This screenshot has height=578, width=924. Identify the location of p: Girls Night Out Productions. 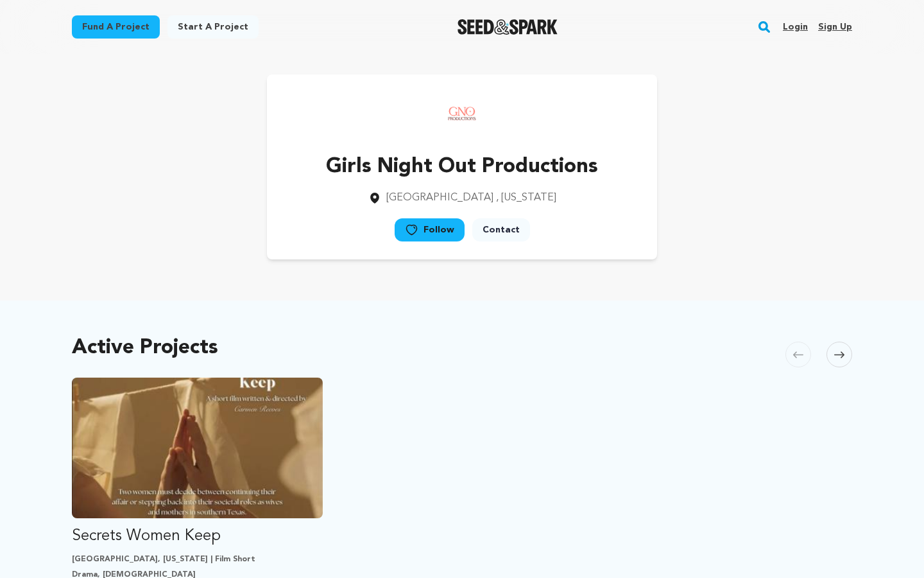
(462, 167).